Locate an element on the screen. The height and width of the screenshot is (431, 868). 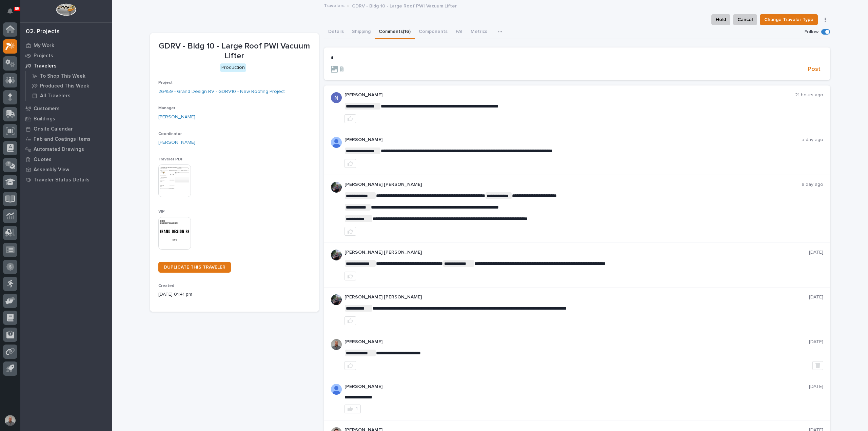
button: Details is located at coordinates (336, 32).